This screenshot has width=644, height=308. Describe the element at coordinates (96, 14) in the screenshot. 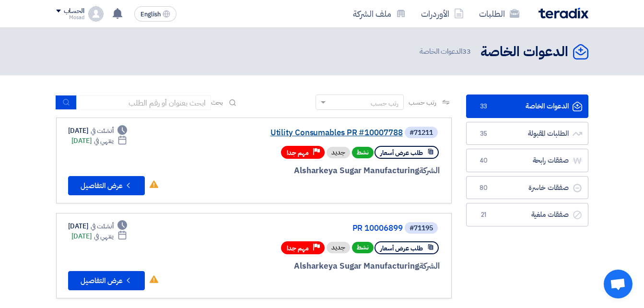

I see `img: profile_test.png` at that location.